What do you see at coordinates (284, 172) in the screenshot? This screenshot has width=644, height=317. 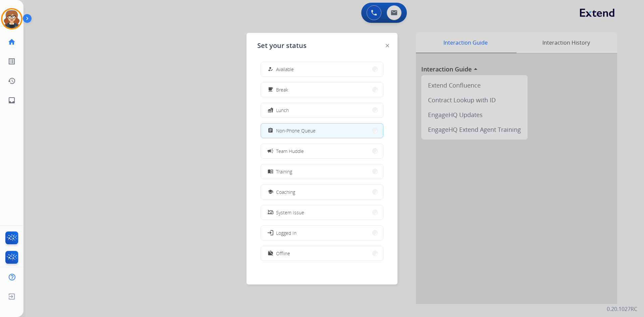 I see `span: Training` at bounding box center [284, 172].